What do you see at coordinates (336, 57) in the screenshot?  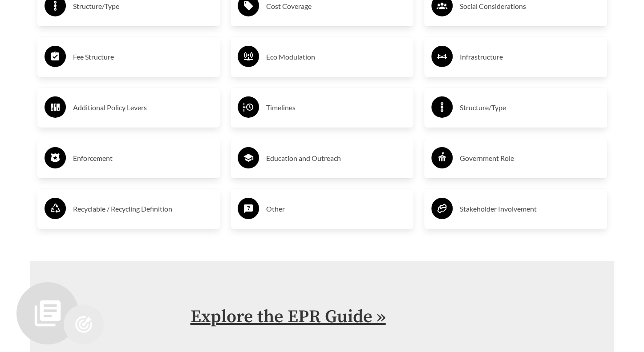 I see `h3: Eco Modulation` at bounding box center [336, 57].